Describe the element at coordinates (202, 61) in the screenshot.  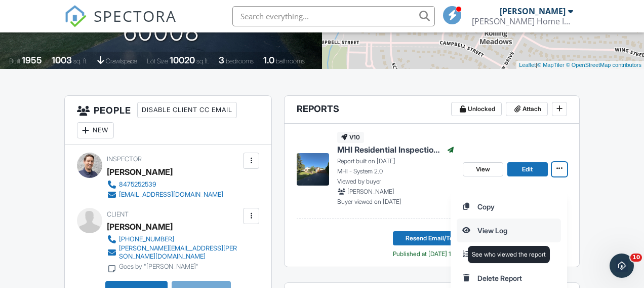
I see `span: sq.ft.` at that location.